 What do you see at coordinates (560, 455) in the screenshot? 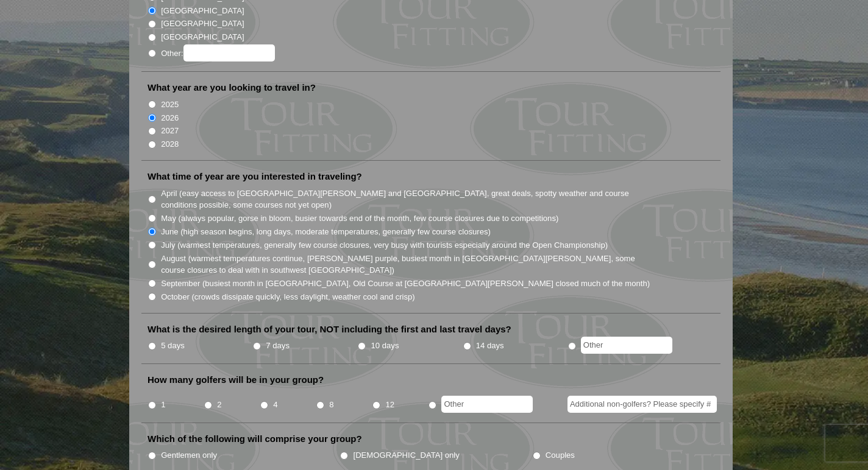
I see `label: Couples` at bounding box center [560, 455].